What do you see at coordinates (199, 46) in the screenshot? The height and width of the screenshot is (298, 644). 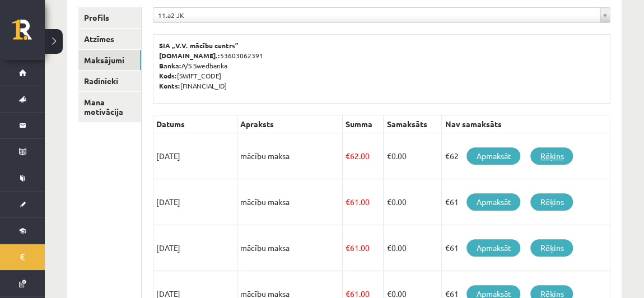 I see `b: SIA „V.V. mācību centrs”` at bounding box center [199, 46].